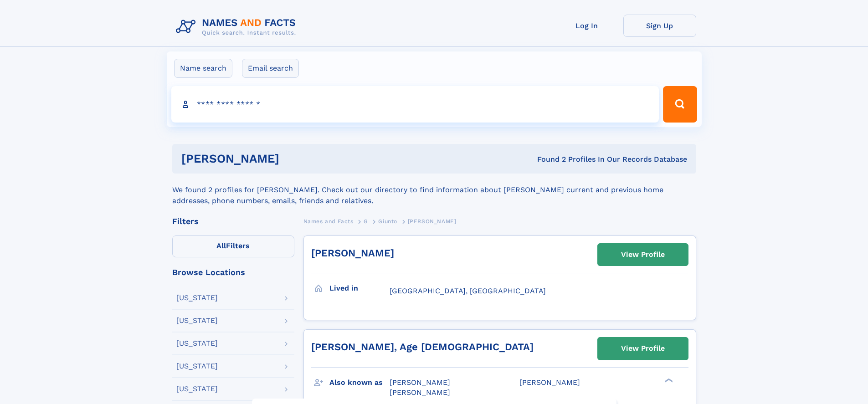 The width and height of the screenshot is (868, 404). Describe the element at coordinates (270, 68) in the screenshot. I see `label: Email search` at that location.